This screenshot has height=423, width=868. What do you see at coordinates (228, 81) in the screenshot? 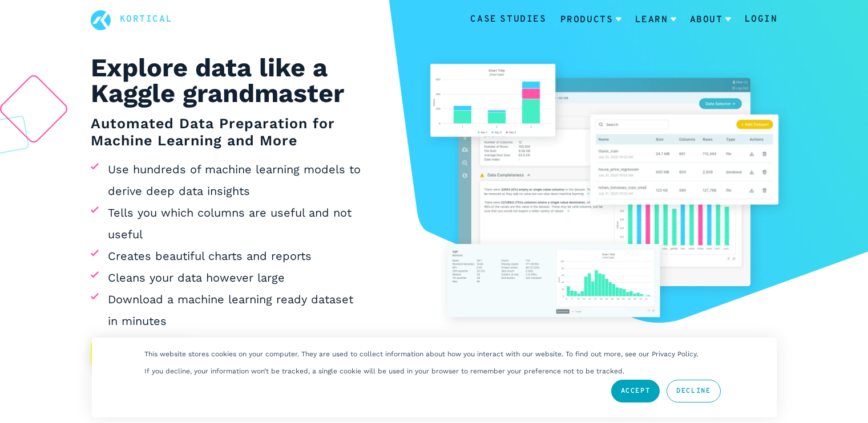
I see `h1: Explore data like a Kaggle grandmaster` at bounding box center [228, 81].